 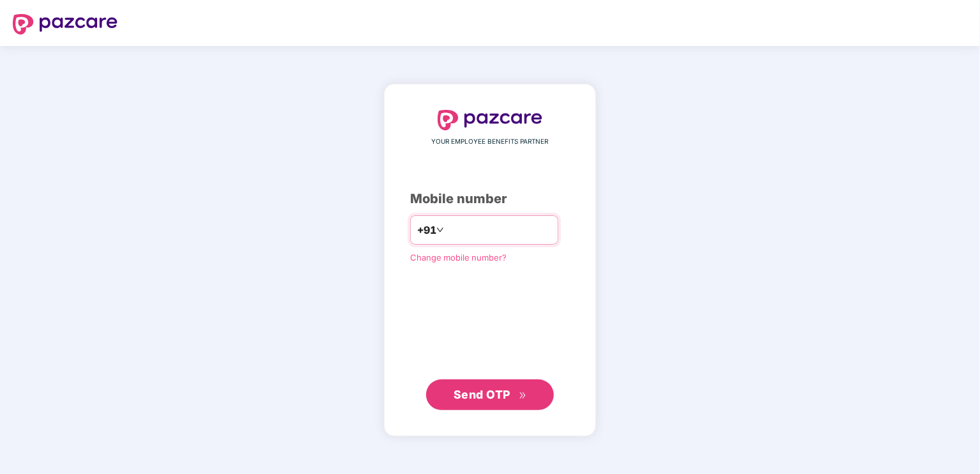 What do you see at coordinates (482, 394) in the screenshot?
I see `span: Send OTP` at bounding box center [482, 394].